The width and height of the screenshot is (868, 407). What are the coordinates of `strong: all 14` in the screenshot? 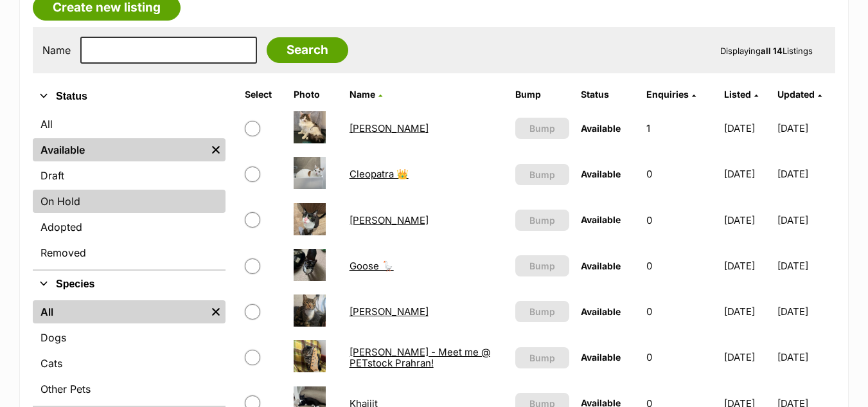 It's located at (771, 50).